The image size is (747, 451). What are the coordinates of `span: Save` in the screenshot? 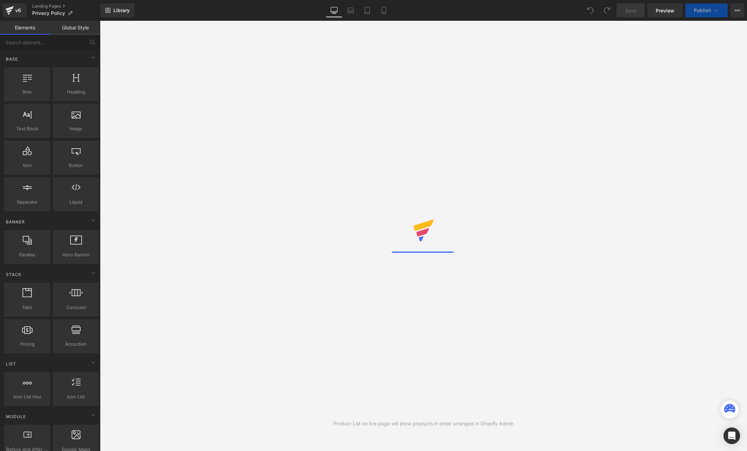 It's located at (631, 10).